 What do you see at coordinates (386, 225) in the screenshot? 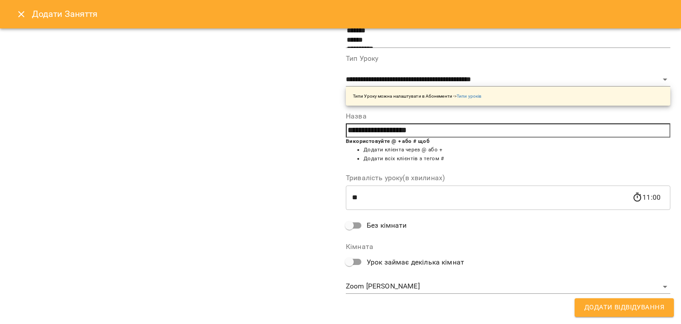
I see `span: Без кімнати` at bounding box center [386, 225].